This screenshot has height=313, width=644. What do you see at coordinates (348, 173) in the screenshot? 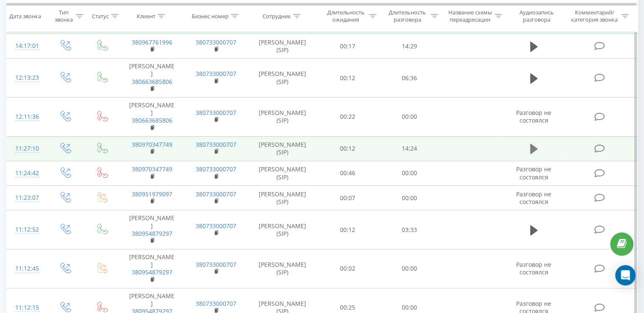
I see `td: 00:46` at bounding box center [348, 173].